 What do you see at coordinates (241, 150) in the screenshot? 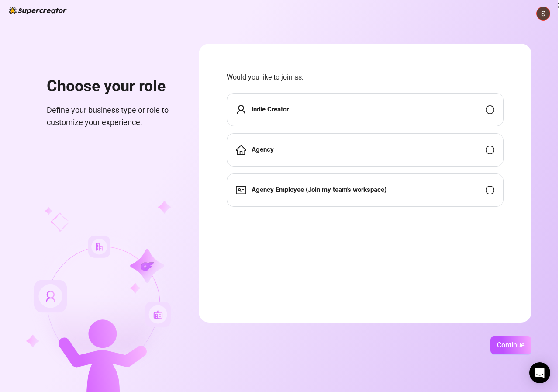
I see `span: home` at bounding box center [241, 150].